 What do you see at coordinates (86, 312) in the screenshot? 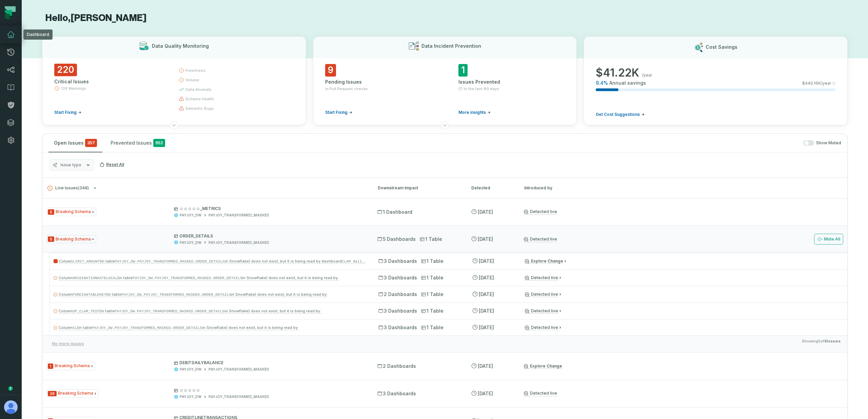
I see `code: SP_CLAM_TEST` at bounding box center [86, 312].